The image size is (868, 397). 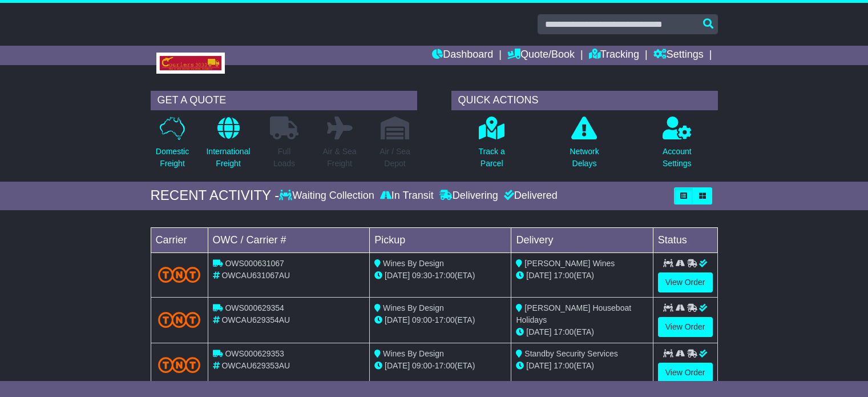 I want to click on span: OWCAU631067AU, so click(x=256, y=275).